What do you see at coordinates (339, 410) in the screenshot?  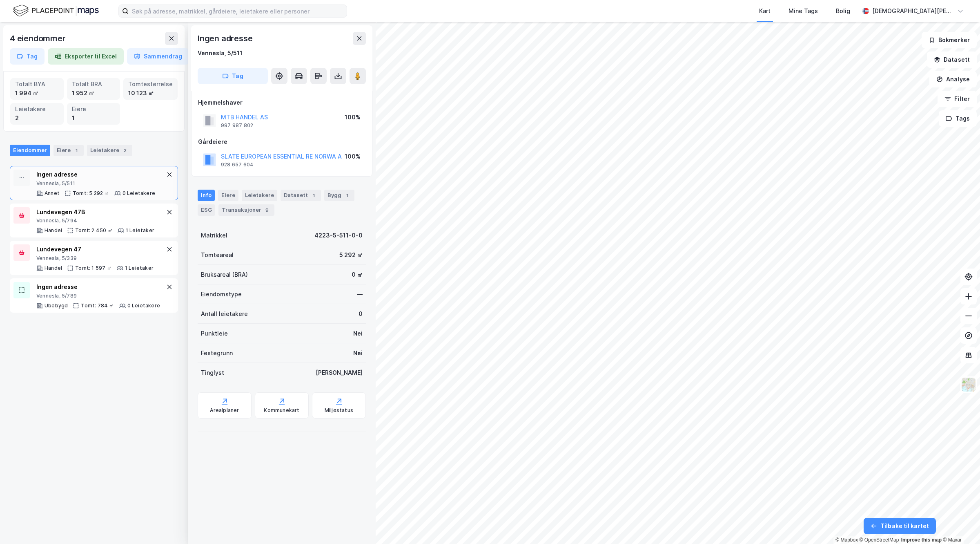 I see `div: Miljøstatus` at bounding box center [339, 410].